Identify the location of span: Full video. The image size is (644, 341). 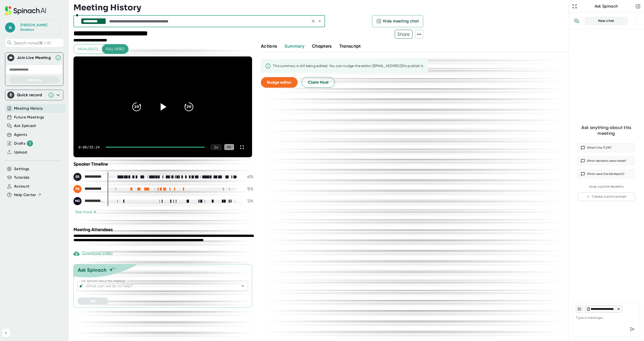
(115, 49).